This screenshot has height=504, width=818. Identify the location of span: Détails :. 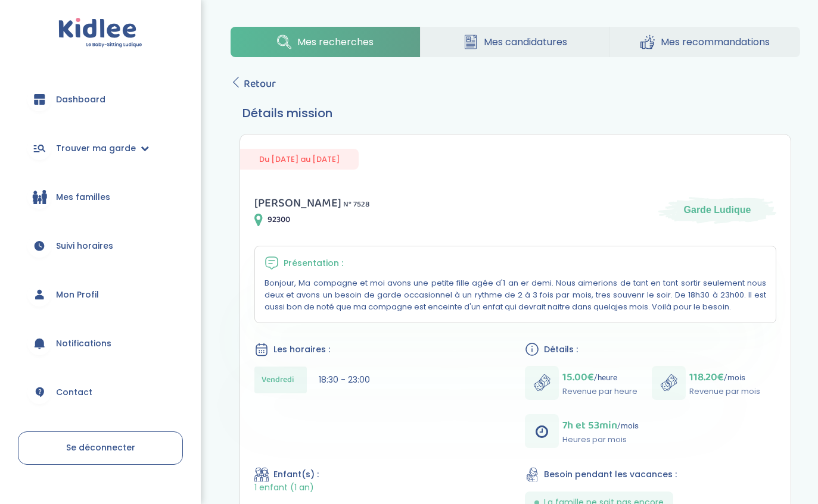
(560, 350).